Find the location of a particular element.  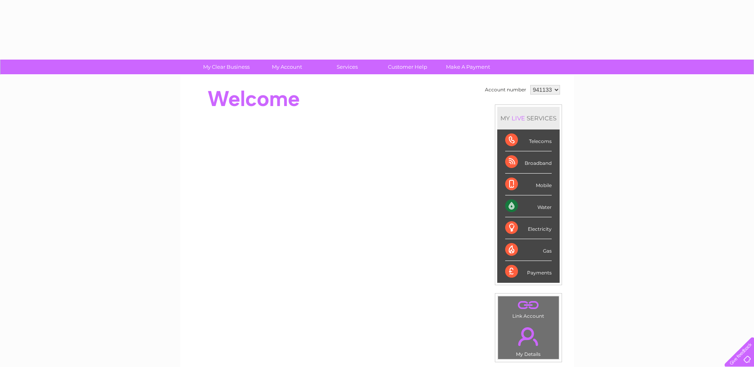

div: LIVE is located at coordinates (519, 118).